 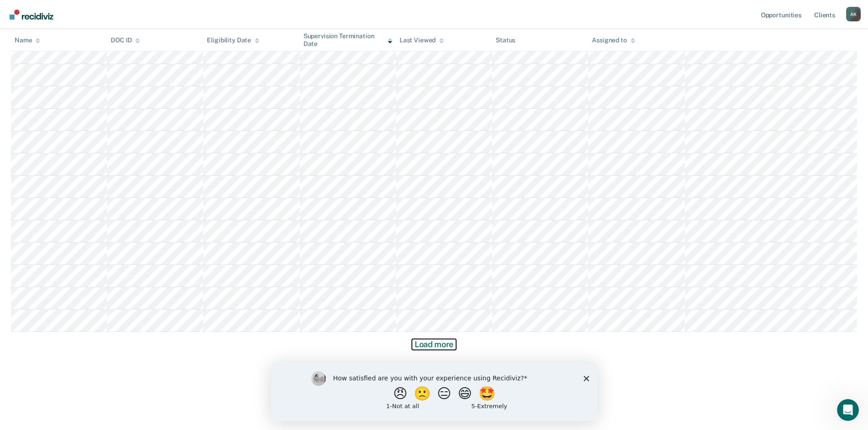 What do you see at coordinates (194, 32) in the screenshot?
I see `button: 4` at bounding box center [194, 32].